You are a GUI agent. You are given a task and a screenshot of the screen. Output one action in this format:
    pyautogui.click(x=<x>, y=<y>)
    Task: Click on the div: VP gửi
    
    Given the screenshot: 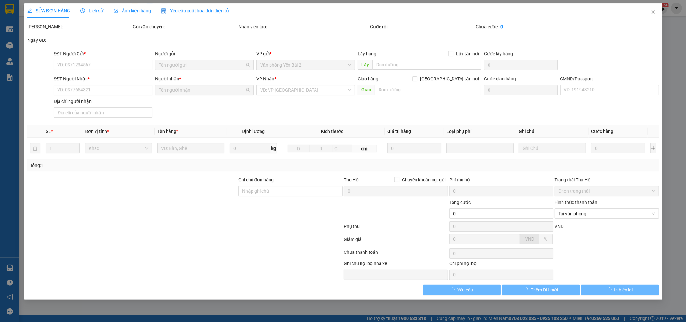 What is the action you would take?
    pyautogui.click(x=306, y=54)
    